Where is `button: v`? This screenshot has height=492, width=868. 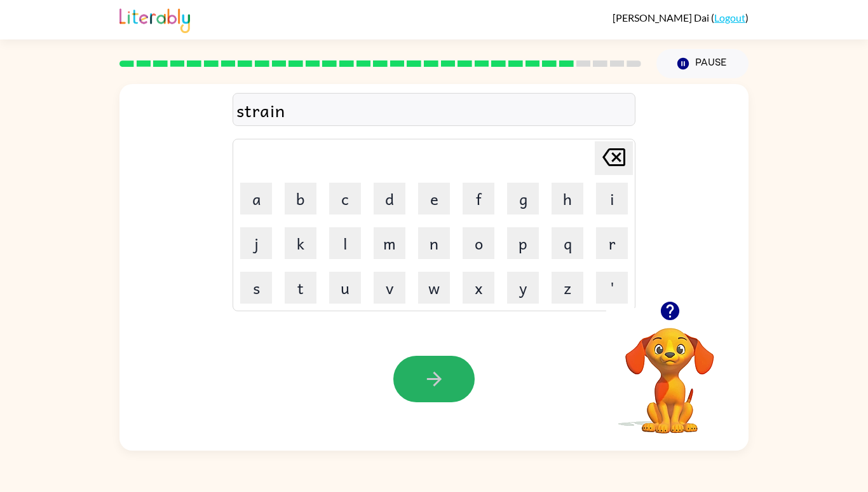 button: v is located at coordinates (390, 288).